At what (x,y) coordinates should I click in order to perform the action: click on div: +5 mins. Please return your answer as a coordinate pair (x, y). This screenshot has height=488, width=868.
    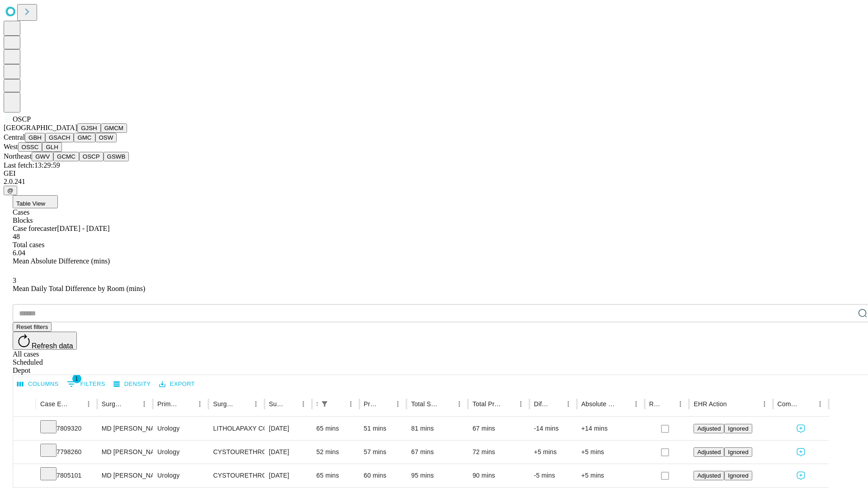
    Looking at the image, I should click on (553, 452).